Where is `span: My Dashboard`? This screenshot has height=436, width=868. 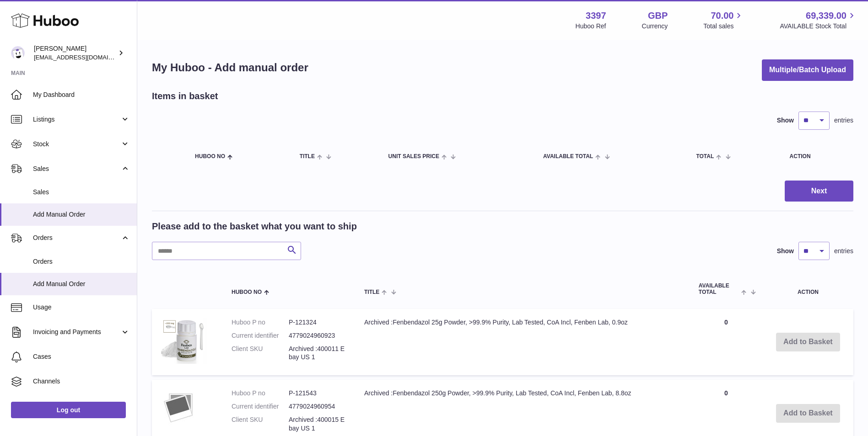 span: My Dashboard is located at coordinates (81, 95).